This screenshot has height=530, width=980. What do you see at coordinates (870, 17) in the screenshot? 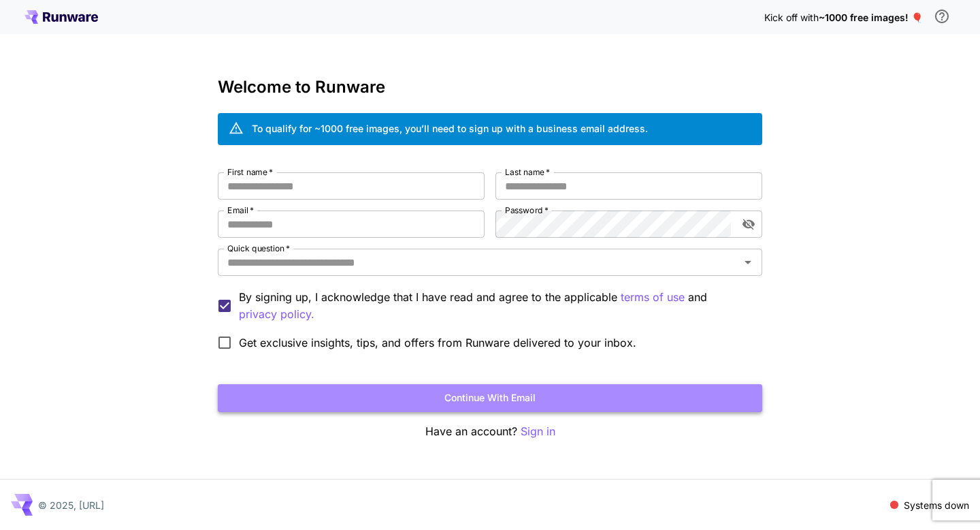
I see `span: ~1000 free images! 🎈` at bounding box center [870, 17].